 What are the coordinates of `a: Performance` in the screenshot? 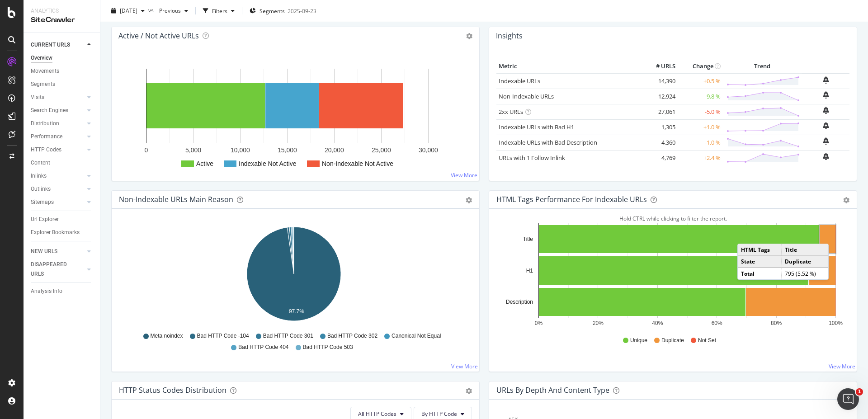 It's located at (58, 137).